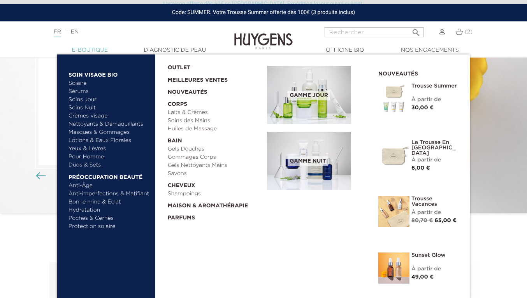 This screenshot has height=298, width=527. What do you see at coordinates (374, 32) in the screenshot?
I see `input: Rechercher` at bounding box center [374, 32].